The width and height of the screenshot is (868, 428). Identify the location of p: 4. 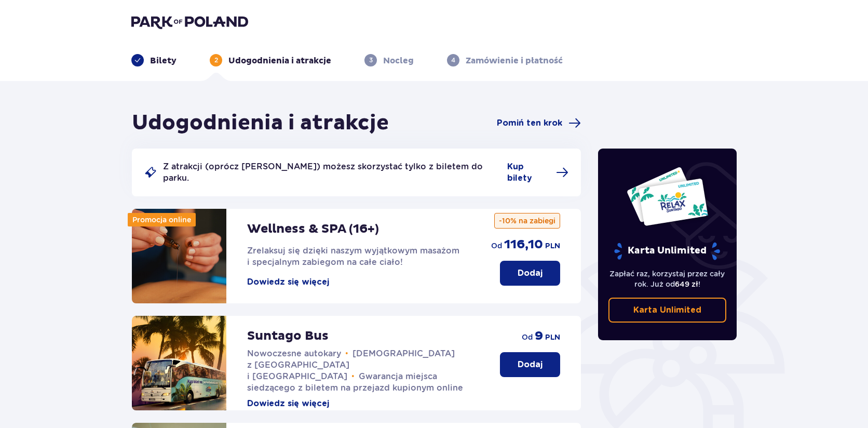
(454, 60).